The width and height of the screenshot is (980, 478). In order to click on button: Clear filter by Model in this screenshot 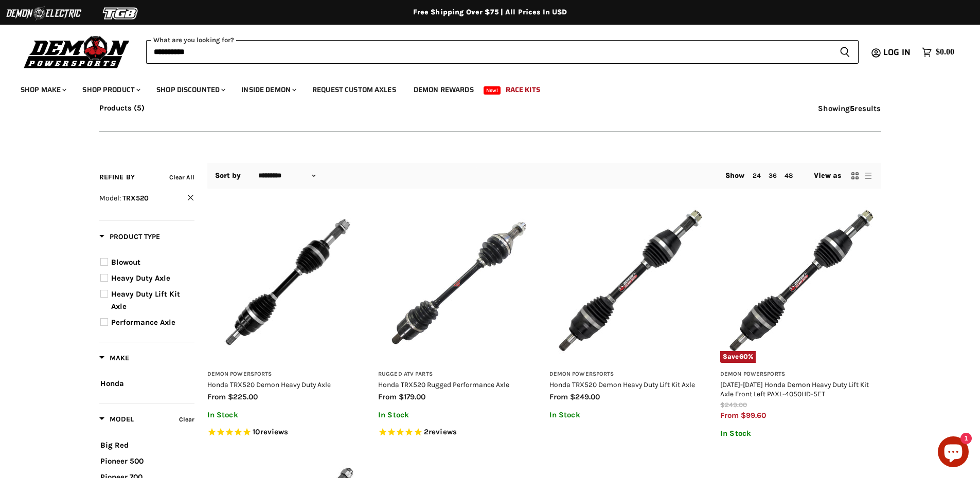, I will do `click(185, 420)`.